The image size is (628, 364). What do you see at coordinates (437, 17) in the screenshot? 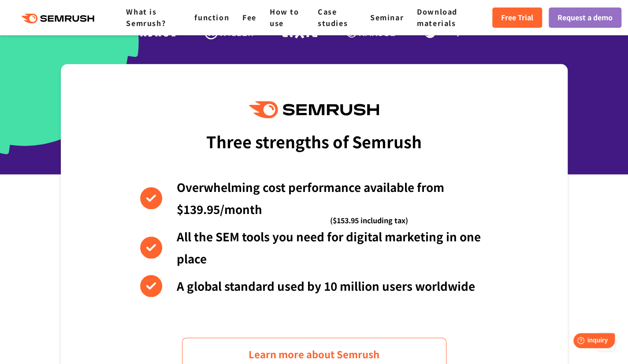
I see `a: Download materials` at bounding box center [437, 17].